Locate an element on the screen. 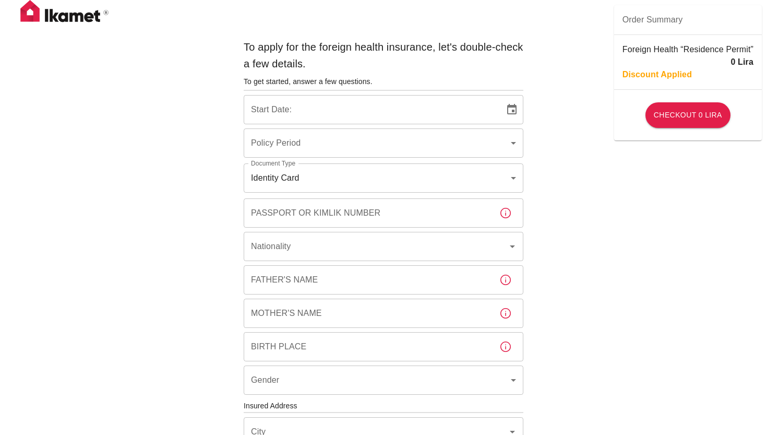 The image size is (767, 435). h6: To get started, answer a few questions. is located at coordinates (384, 82).